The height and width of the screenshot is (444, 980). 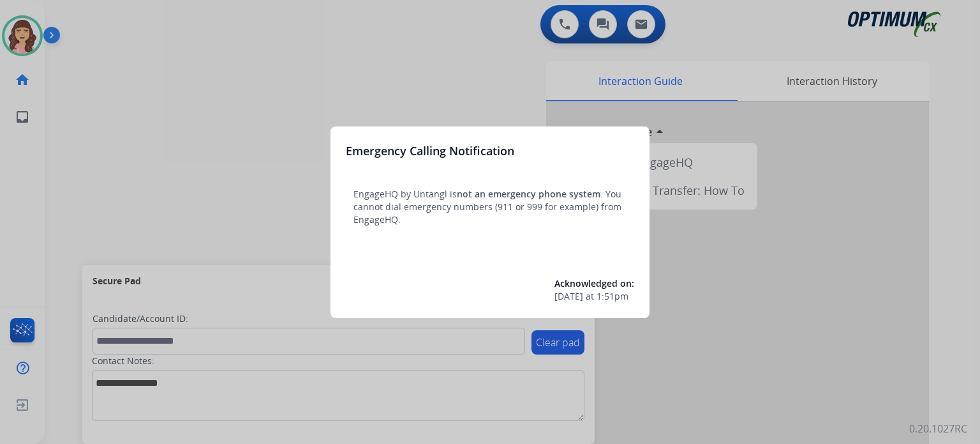 What do you see at coordinates (490, 207) in the screenshot?
I see `p: EngageHQ by Untangl is . You cannot dial emergency numbers (911 or 999 for example) from EngageHQ.` at bounding box center [490, 207].